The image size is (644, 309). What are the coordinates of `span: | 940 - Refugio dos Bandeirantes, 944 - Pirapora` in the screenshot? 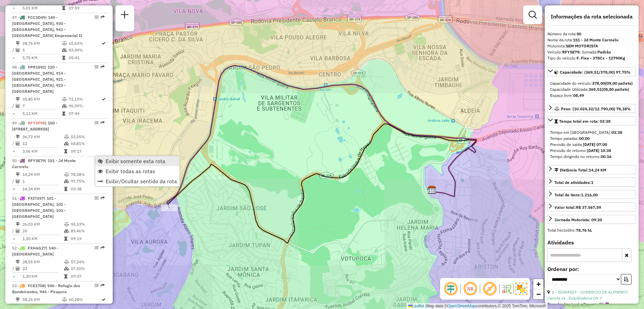 It's located at (46, 288).